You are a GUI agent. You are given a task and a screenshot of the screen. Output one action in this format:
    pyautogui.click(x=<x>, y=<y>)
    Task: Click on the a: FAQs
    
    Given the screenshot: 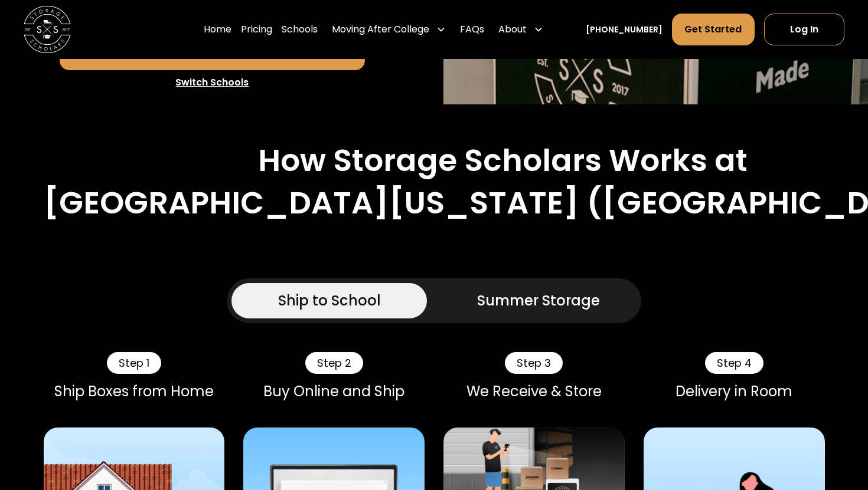 What is the action you would take?
    pyautogui.click(x=472, y=30)
    